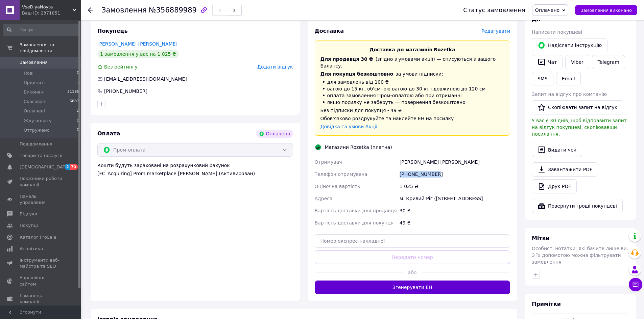 The height and width of the screenshot is (319, 644). Describe the element at coordinates (347, 59) in the screenshot. I see `span: Для продавця 30 ₴` at that location.